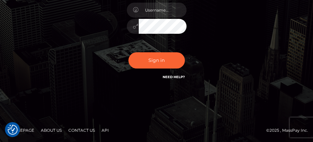  Describe the element at coordinates (13, 130) in the screenshot. I see `img: Revisit consent button` at that location.